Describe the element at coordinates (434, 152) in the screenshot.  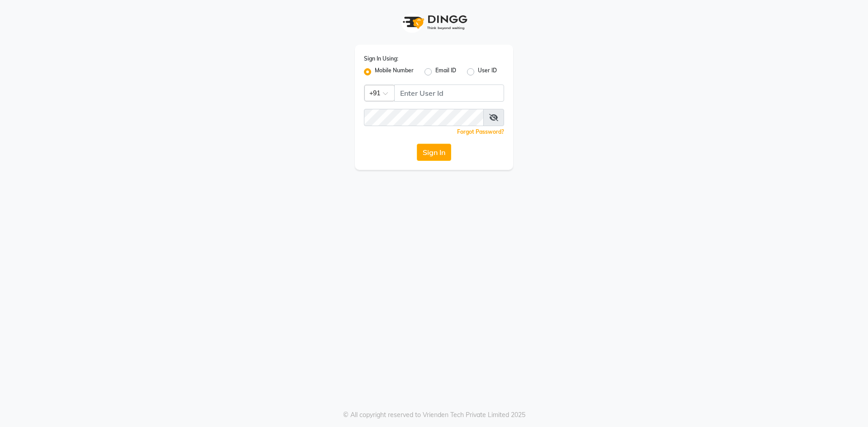
I see `button: Sign In` at that location.